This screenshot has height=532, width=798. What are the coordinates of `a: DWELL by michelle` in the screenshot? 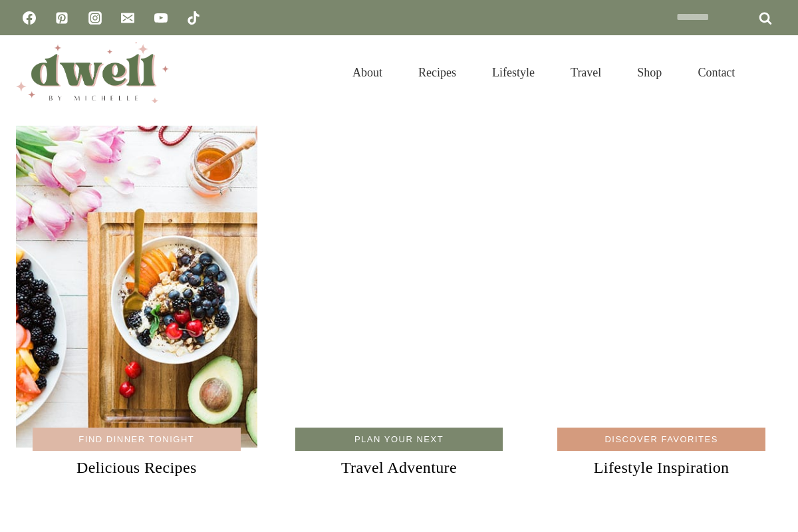 It's located at (93, 72).